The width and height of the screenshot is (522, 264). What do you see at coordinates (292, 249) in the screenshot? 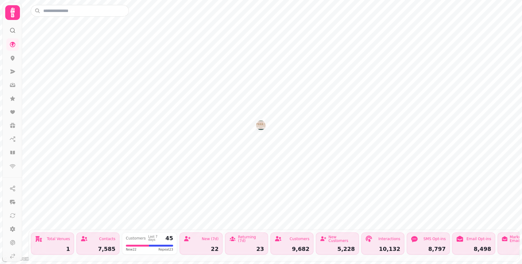
I see `div: 9,682` at bounding box center [292, 249].